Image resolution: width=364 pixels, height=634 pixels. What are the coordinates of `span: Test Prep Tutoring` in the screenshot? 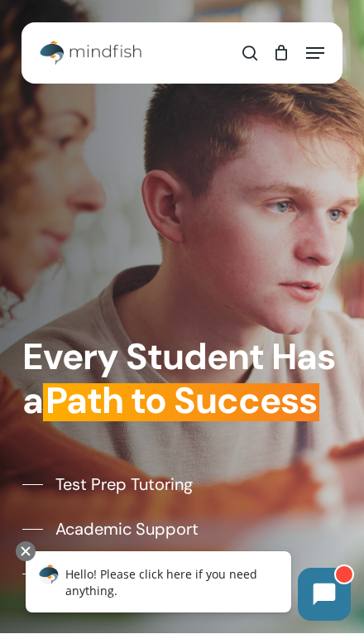 It's located at (124, 484).